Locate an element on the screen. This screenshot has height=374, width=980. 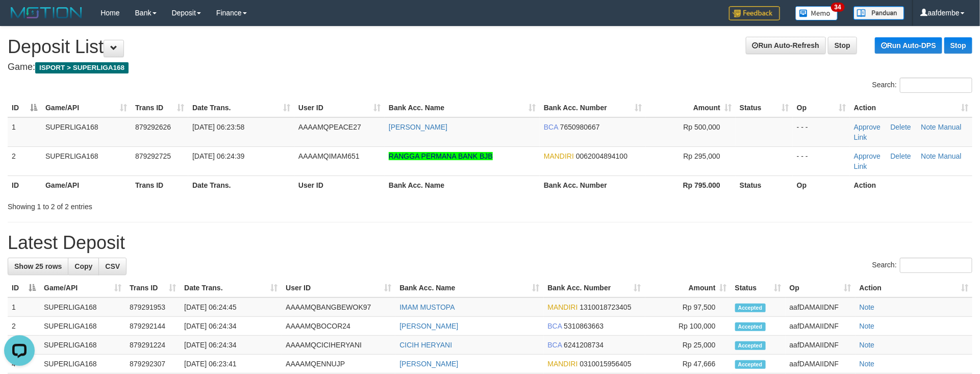
span: Copy 0310015956405 to clipboard is located at coordinates (605, 364).